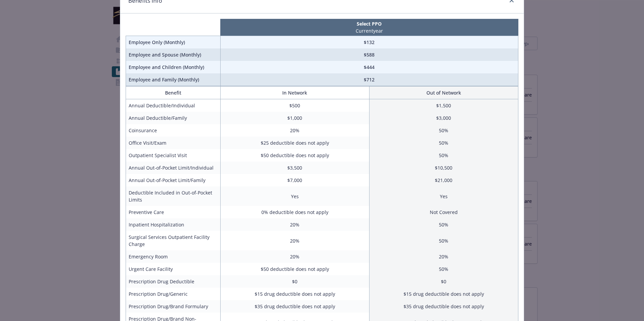 The width and height of the screenshot is (644, 321). What do you see at coordinates (444, 212) in the screenshot?
I see `td: Not Covered` at bounding box center [444, 212].